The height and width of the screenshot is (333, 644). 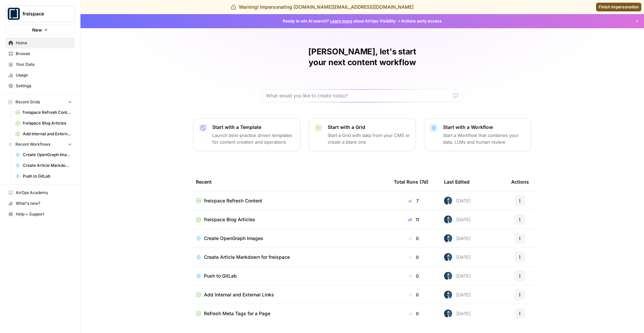 I want to click on div: 11, so click(x=414, y=219).